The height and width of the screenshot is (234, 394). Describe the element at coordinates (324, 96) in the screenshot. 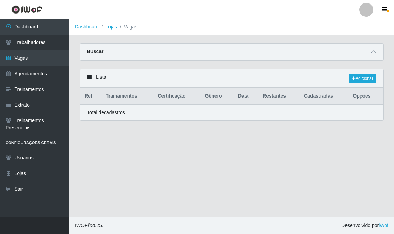

I see `th: Cadastradas` at that location.